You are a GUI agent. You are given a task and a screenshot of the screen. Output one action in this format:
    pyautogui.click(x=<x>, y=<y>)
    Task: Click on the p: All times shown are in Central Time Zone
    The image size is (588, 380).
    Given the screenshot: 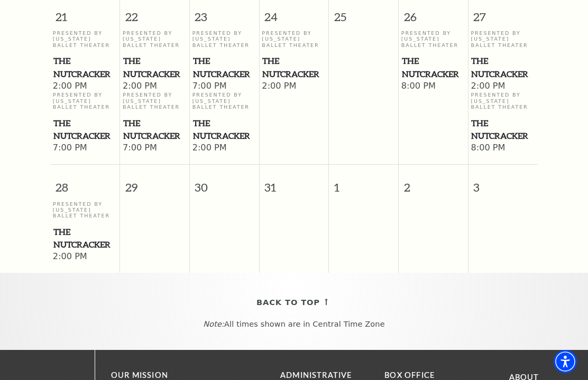 What is the action you would take?
    pyautogui.click(x=294, y=324)
    